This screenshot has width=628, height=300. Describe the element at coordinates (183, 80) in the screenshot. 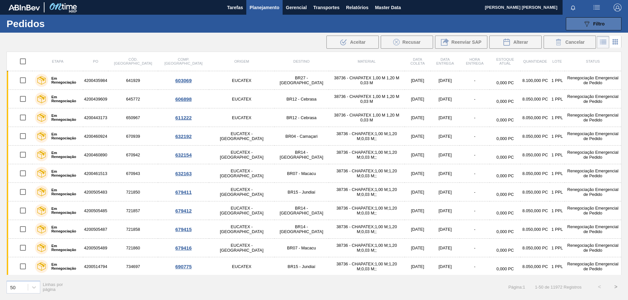

I see `div: 603069` at that location.